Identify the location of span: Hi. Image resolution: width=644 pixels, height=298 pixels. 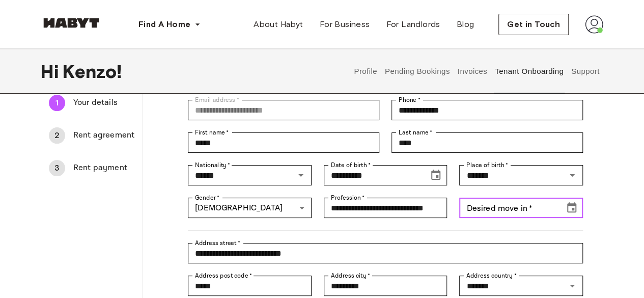
(51, 72).